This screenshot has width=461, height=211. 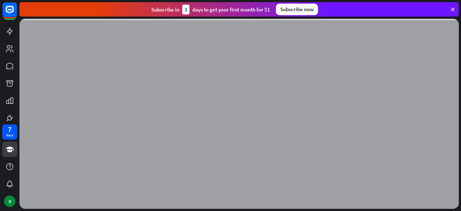 I want to click on div: Subscribe now, so click(x=297, y=9).